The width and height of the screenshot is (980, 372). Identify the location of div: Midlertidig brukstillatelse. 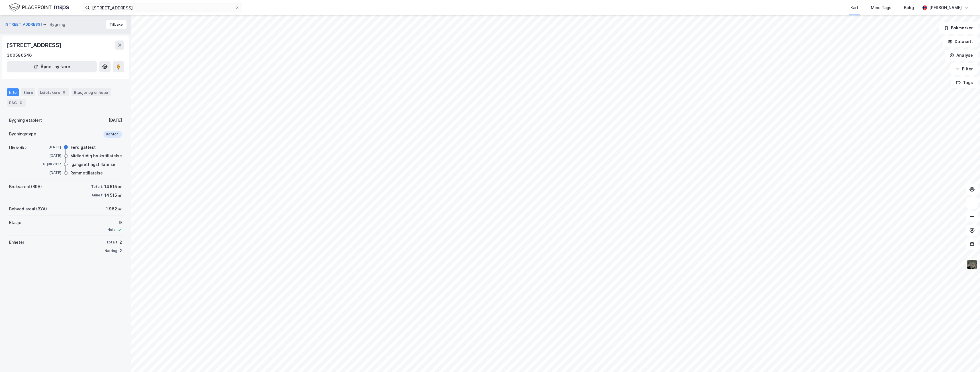
(96, 156).